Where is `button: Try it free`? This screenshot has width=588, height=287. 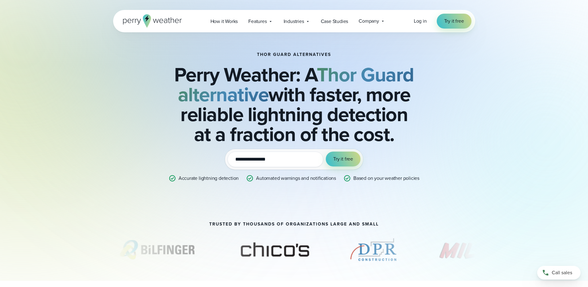 button: Try it free is located at coordinates (343, 159).